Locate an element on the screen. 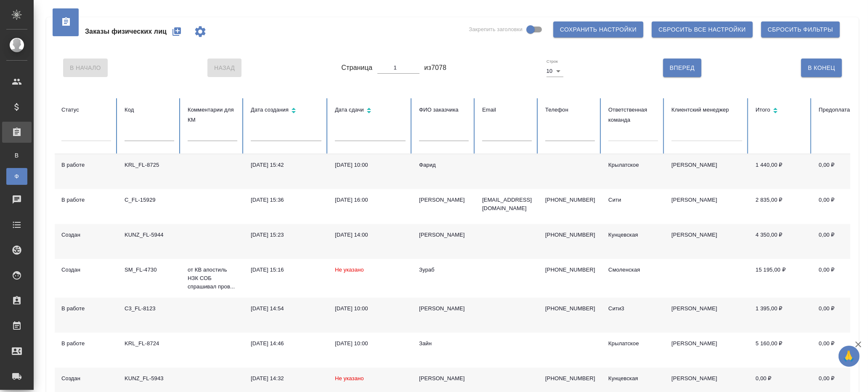  button: Сохранить настройки is located at coordinates (598, 29).